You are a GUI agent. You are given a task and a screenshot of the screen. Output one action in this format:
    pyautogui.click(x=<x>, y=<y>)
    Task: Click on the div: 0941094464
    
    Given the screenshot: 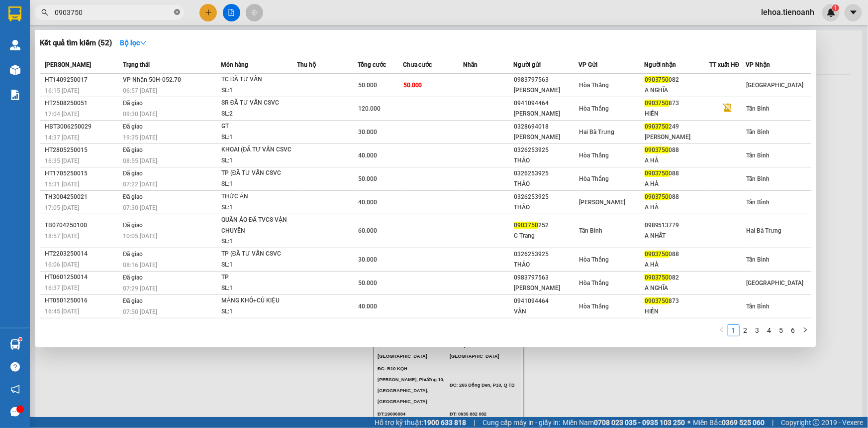 What is the action you would take?
    pyautogui.click(x=546, y=103)
    